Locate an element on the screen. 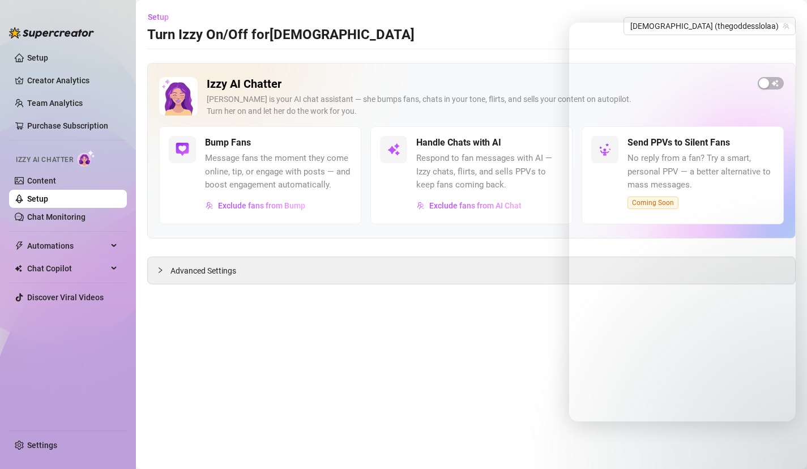 The width and height of the screenshot is (807, 469). span: Goddess (thegoddesslolaa) is located at coordinates (709, 26).